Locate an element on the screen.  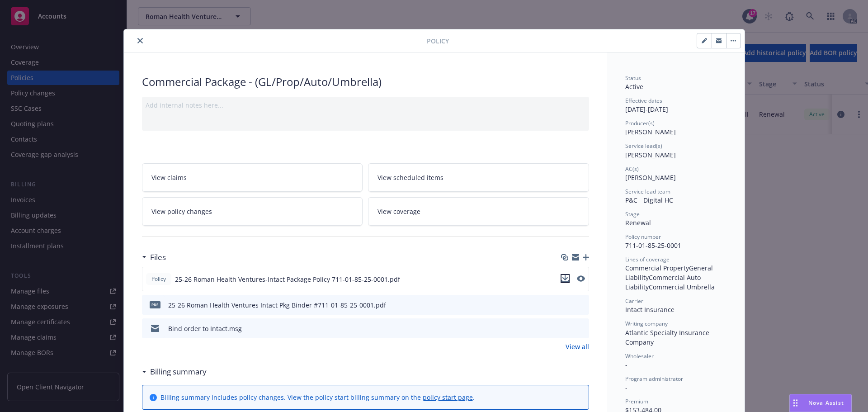
span: View coverage is located at coordinates (398, 211).